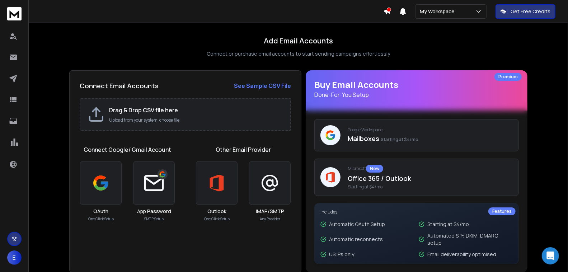  I want to click on button: Get Free Credits, so click(525, 11).